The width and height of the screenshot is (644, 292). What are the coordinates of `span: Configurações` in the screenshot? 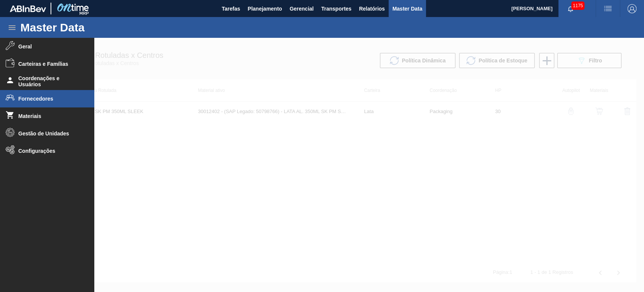 It's located at (49, 151).